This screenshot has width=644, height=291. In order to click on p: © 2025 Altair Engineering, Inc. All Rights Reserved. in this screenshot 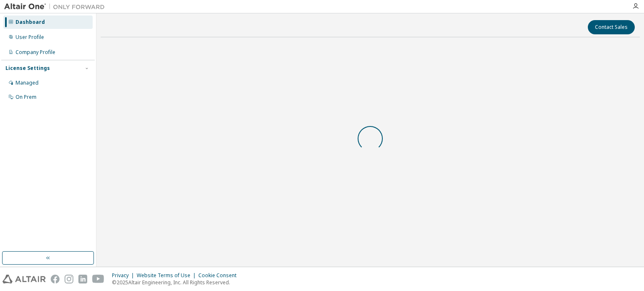, I will do `click(177, 282)`.